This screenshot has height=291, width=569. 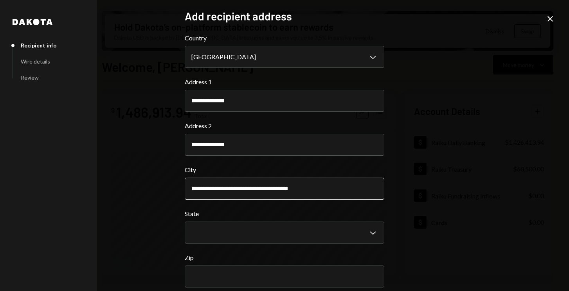 What do you see at coordinates (285, 16) in the screenshot?
I see `h2: Add recipient address` at bounding box center [285, 16].